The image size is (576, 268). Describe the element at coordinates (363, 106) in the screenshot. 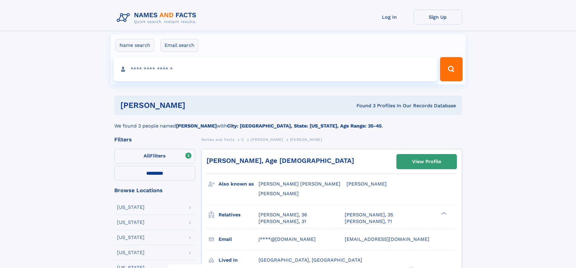

I see `div: Found 3 Profiles In Our Records Database` at that location.